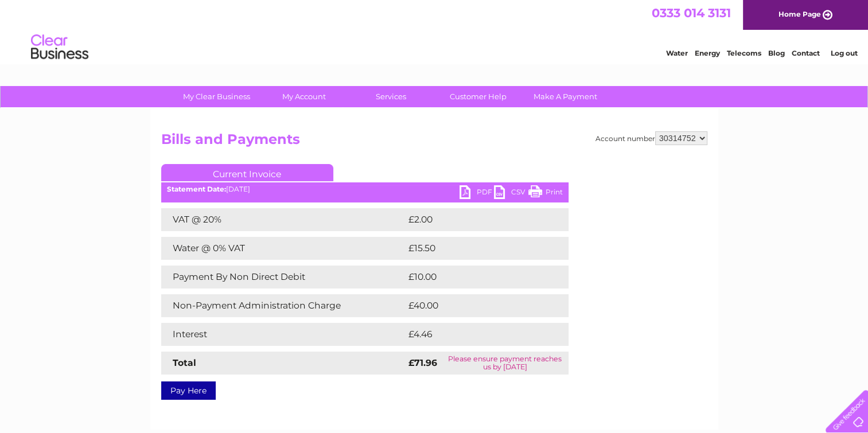 The image size is (868, 433). I want to click on td: VAT @ 20%, so click(283, 220).